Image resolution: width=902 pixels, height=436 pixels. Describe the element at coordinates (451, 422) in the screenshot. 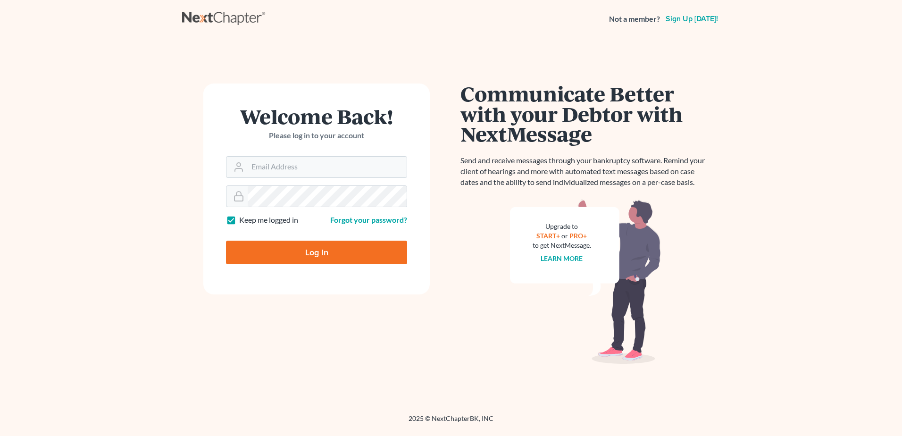

I see `div: 2025 © NextChapterBK, INC` at that location.